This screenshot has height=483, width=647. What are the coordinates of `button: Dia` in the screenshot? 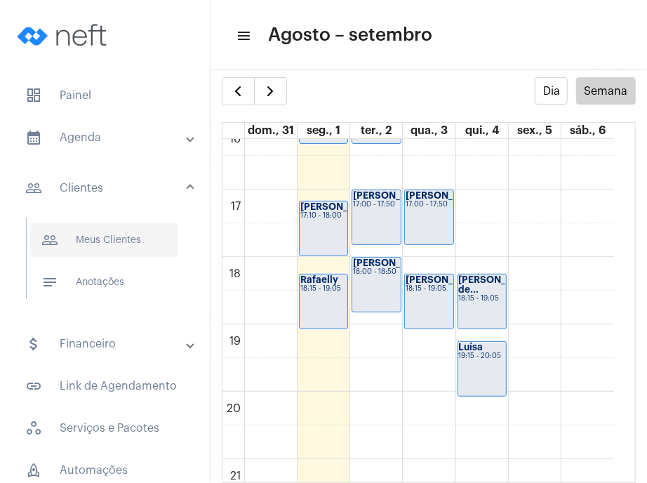 It's located at (551, 91).